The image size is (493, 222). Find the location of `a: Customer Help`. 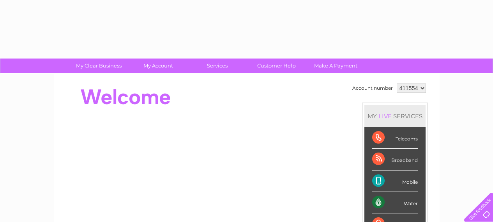

a: Customer Help is located at coordinates (277, 66).